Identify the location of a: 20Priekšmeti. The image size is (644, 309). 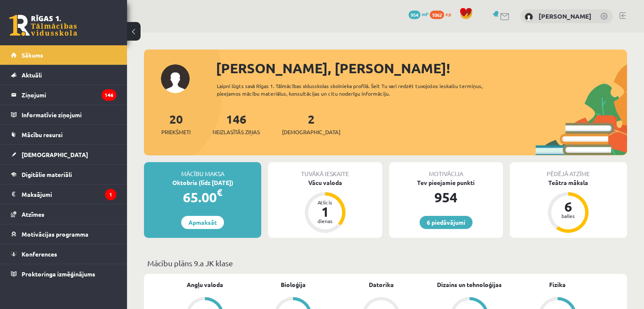
(176, 124).